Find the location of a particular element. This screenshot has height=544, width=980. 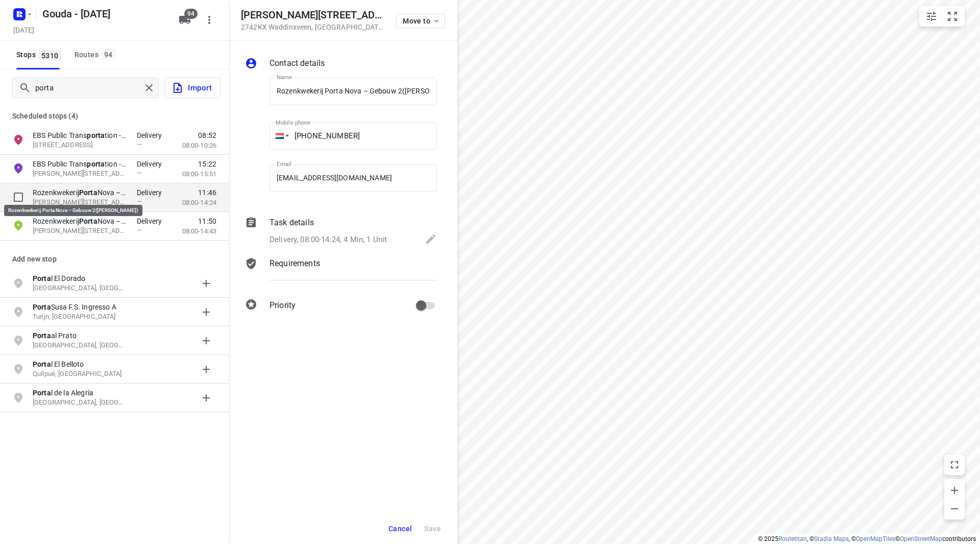

p: Abraham Kroesweg 44, 2742KX, Waddinxveen, NL is located at coordinates (80, 203).